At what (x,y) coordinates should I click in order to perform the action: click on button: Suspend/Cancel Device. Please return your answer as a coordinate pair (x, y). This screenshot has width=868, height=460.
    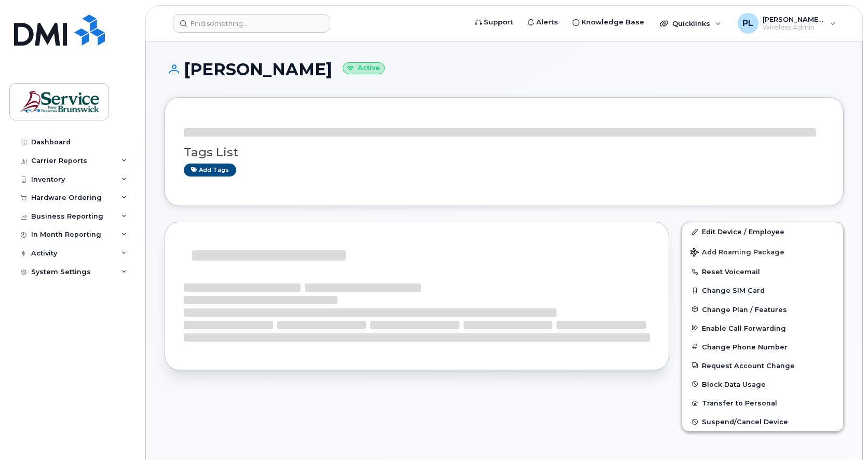
    Looking at the image, I should click on (762, 422).